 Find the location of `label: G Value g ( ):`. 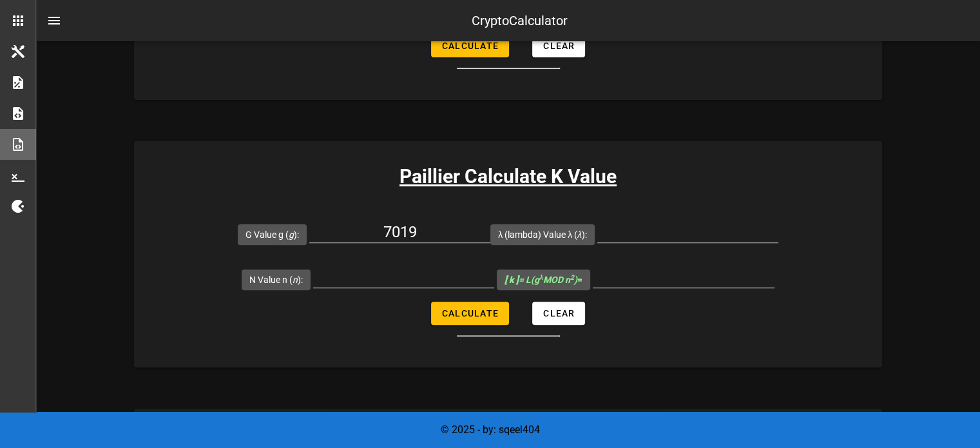

label: G Value g ( ): is located at coordinates (272, 234).